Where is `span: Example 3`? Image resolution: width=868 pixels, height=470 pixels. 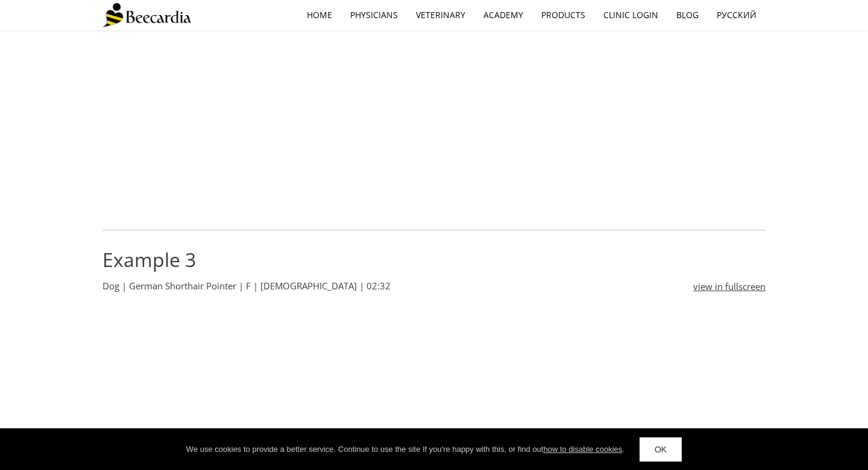 span: Example 3 is located at coordinates (149, 259).